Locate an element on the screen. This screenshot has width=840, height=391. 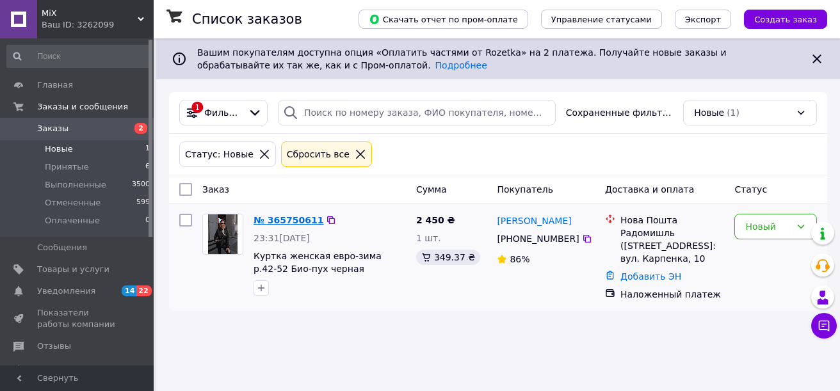
div: Нова Пошта is located at coordinates (672, 220).